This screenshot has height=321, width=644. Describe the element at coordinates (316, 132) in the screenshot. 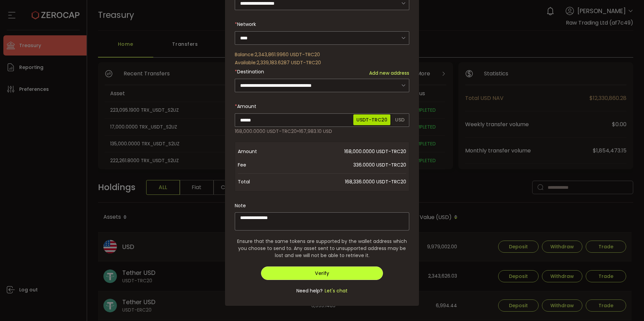

I see `span: 167,983.10 USD` at that location.